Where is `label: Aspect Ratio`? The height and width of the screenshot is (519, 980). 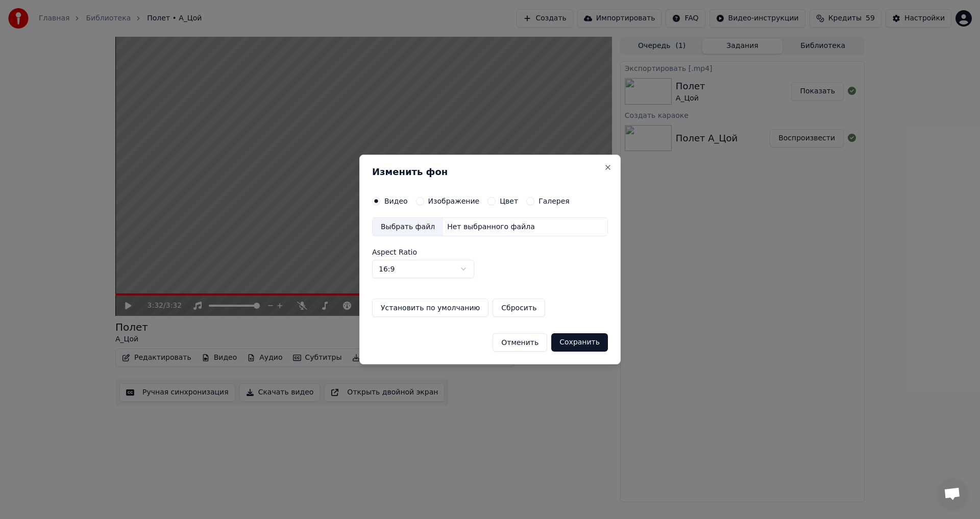 label: Aspect Ratio is located at coordinates (490, 252).